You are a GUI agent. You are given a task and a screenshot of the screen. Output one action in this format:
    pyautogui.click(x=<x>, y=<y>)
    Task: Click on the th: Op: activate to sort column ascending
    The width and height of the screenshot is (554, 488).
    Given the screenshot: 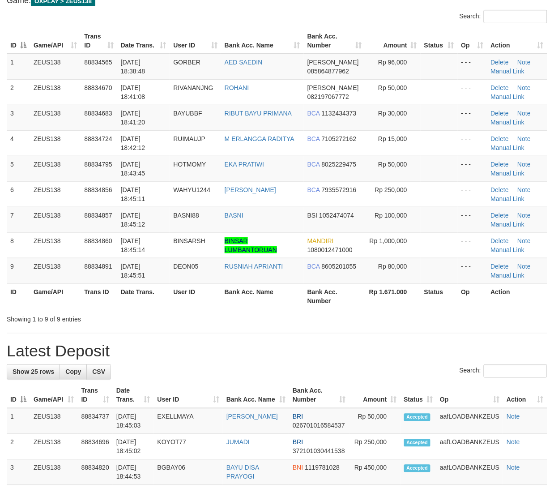 What is the action you would take?
    pyautogui.click(x=473, y=41)
    